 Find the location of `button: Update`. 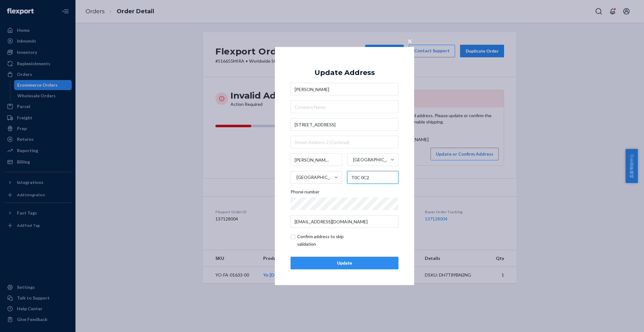

button: Update is located at coordinates (344, 263).